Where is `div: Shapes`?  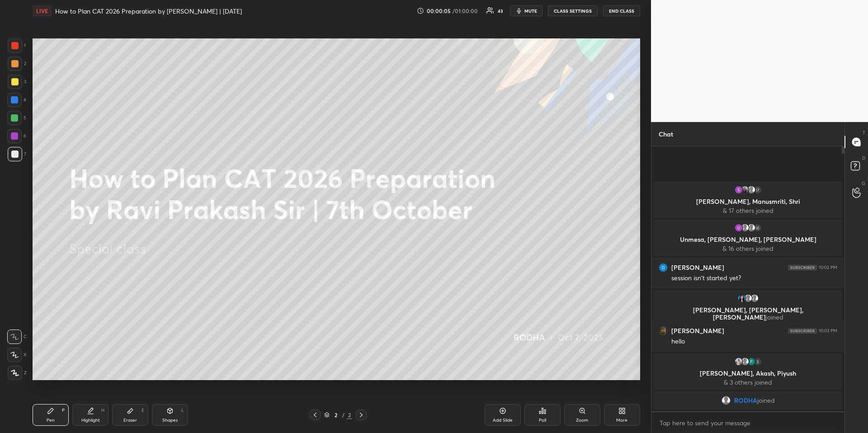 div: Shapes is located at coordinates (170, 420).